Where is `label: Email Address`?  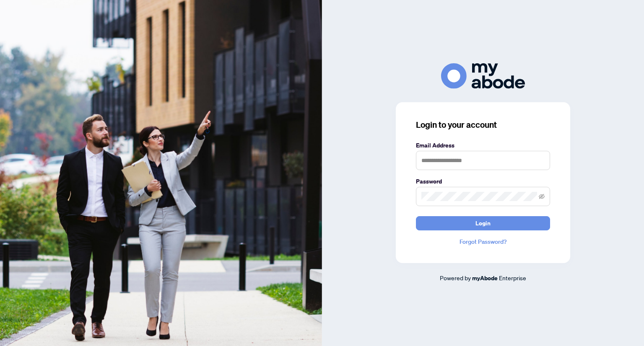 label: Email Address is located at coordinates (483, 146).